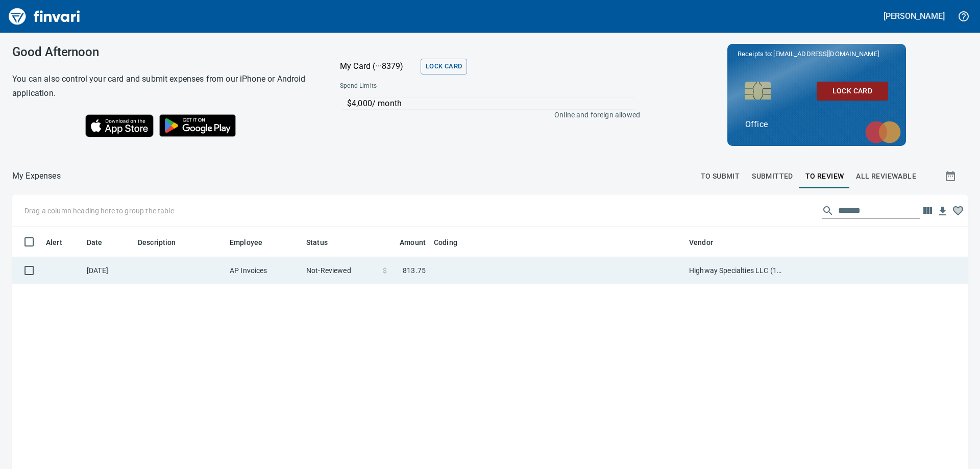  What do you see at coordinates (486, 115) in the screenshot?
I see `p: Online and foreign allowed` at bounding box center [486, 115].